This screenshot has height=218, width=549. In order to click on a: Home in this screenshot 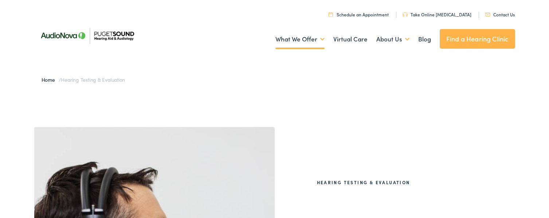, I will do `click(50, 80)`.